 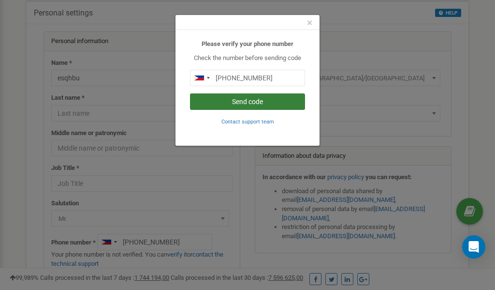 I want to click on button: Close, so click(x=310, y=23).